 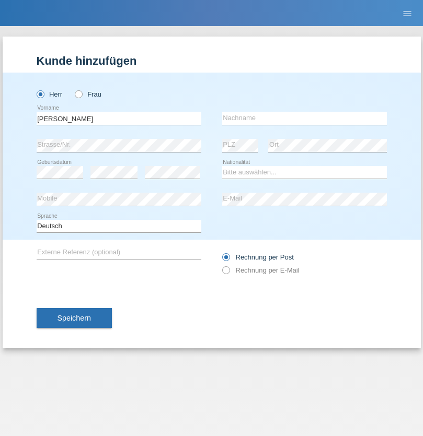 I want to click on label: Frau, so click(x=88, y=94).